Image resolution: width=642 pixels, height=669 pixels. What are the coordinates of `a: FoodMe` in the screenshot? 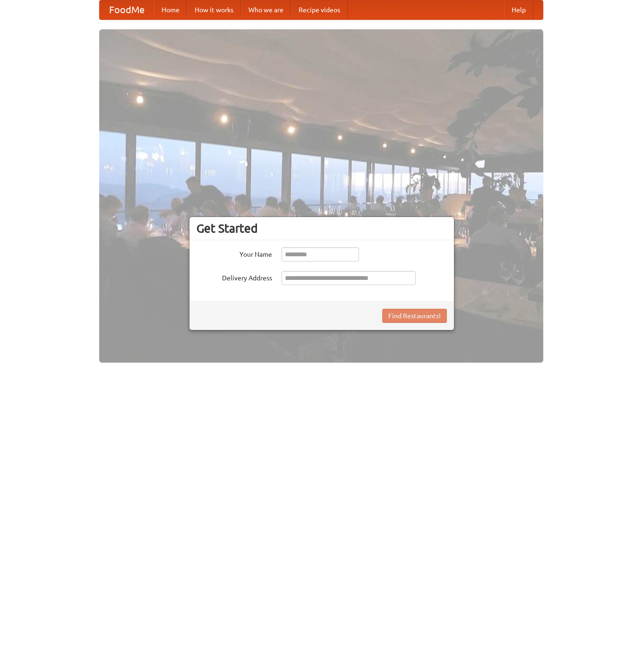 It's located at (127, 10).